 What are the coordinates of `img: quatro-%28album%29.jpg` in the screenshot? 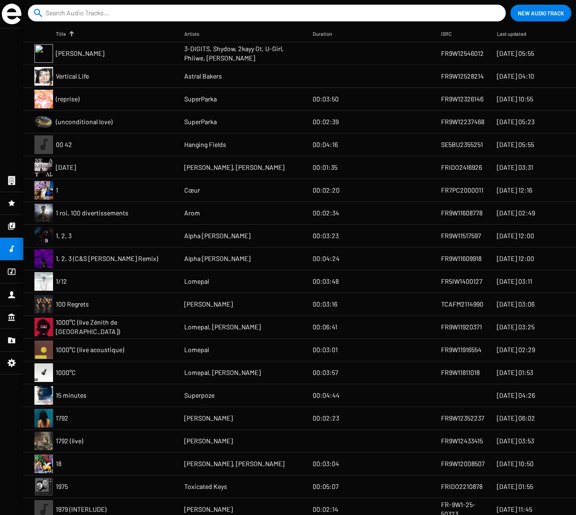 It's located at (44, 99).